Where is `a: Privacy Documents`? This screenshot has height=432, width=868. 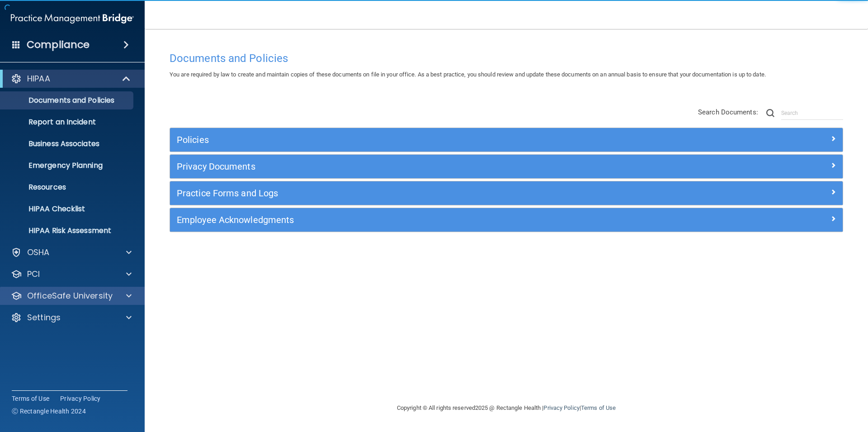 a: Privacy Documents is located at coordinates (507, 166).